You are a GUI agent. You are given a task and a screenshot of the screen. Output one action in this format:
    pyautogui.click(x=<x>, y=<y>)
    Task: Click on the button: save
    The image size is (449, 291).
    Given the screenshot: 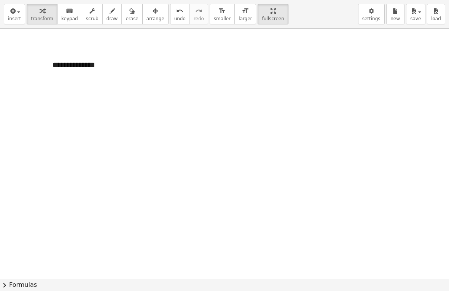 What is the action you would take?
    pyautogui.click(x=416, y=14)
    